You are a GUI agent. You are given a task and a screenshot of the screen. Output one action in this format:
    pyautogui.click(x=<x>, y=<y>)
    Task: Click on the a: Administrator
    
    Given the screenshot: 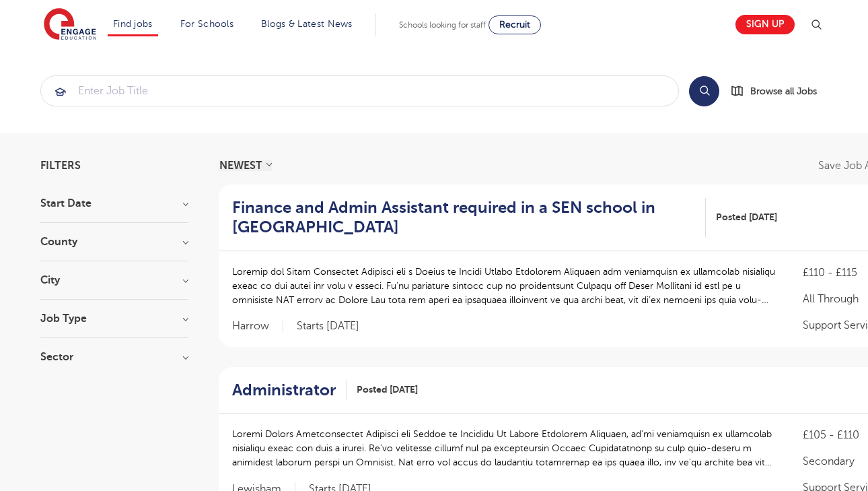 What is the action you would take?
    pyautogui.click(x=289, y=389)
    